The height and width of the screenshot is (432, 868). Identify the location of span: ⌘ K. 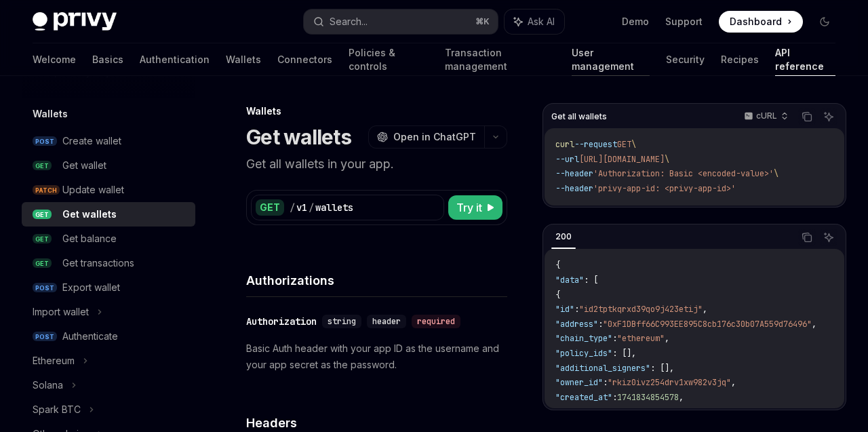
(482, 22).